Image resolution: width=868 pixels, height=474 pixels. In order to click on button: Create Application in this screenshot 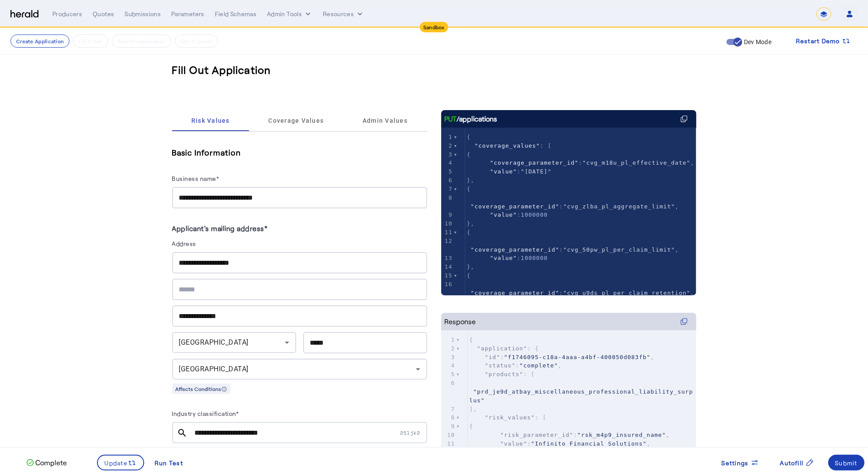, I will do `click(40, 41)`.